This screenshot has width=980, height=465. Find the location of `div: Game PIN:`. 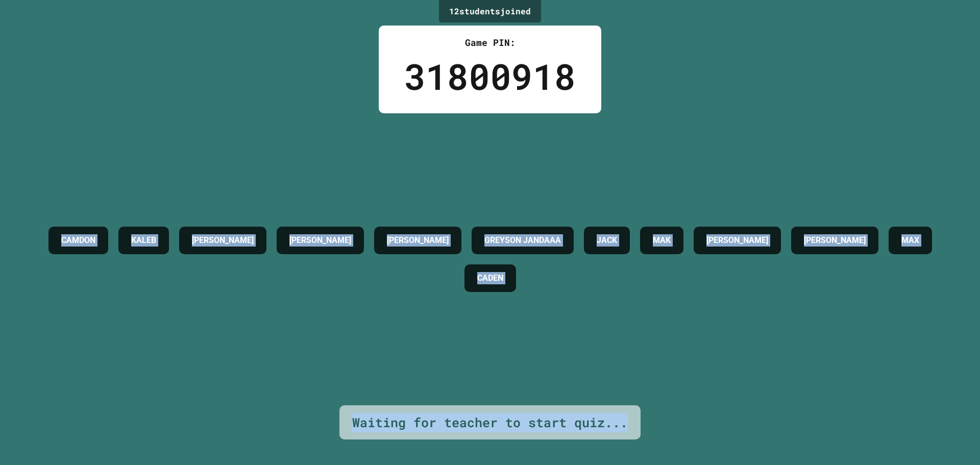

div: Game PIN: is located at coordinates (490, 42).